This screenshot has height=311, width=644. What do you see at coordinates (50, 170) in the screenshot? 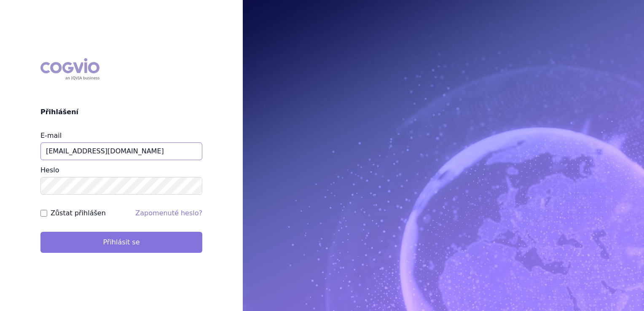
I see `label: Heslo` at bounding box center [50, 170].